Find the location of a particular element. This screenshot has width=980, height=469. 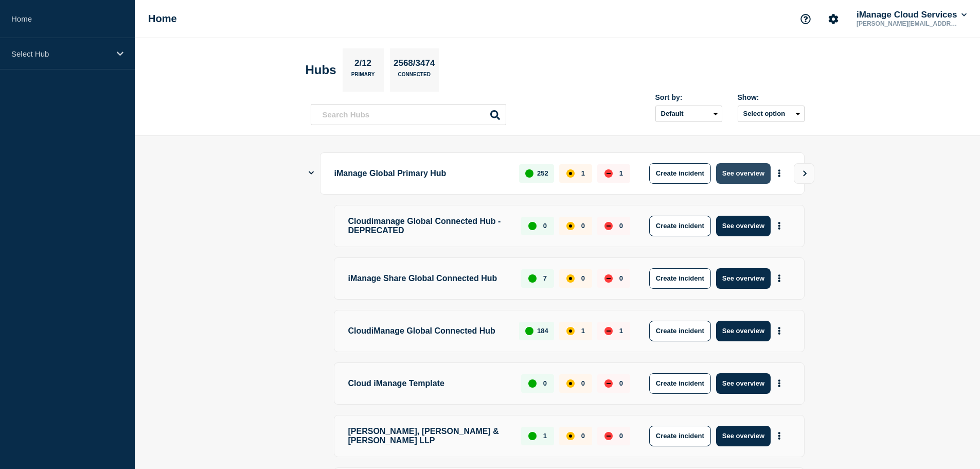

p: Cloud iManage Template is located at coordinates (429, 383).